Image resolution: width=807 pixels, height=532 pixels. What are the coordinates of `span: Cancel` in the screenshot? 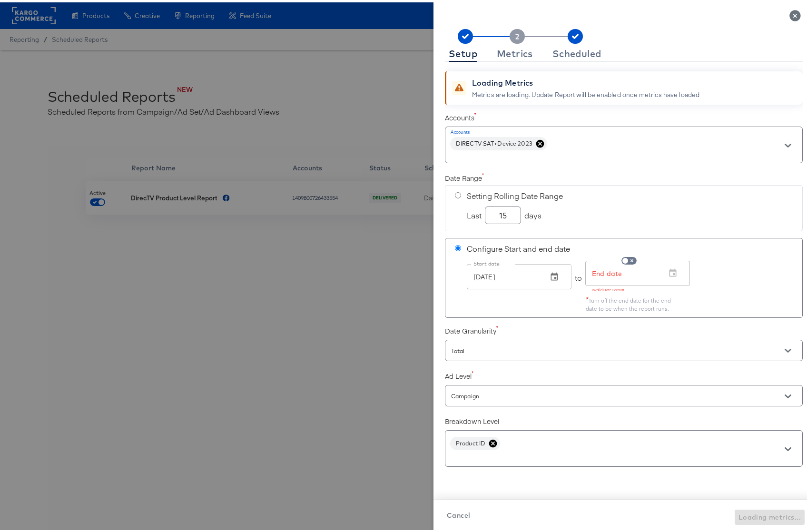 It's located at (458, 513).